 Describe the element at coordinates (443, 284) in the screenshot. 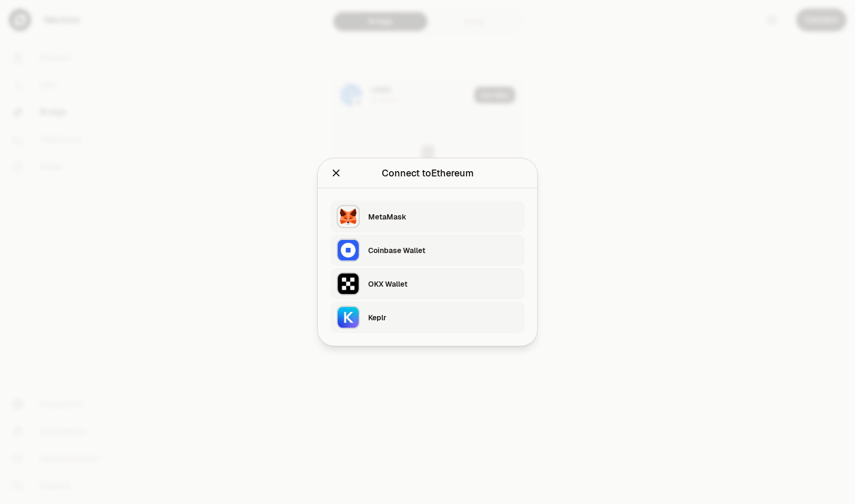

I see `div: OKX Wallet` at that location.